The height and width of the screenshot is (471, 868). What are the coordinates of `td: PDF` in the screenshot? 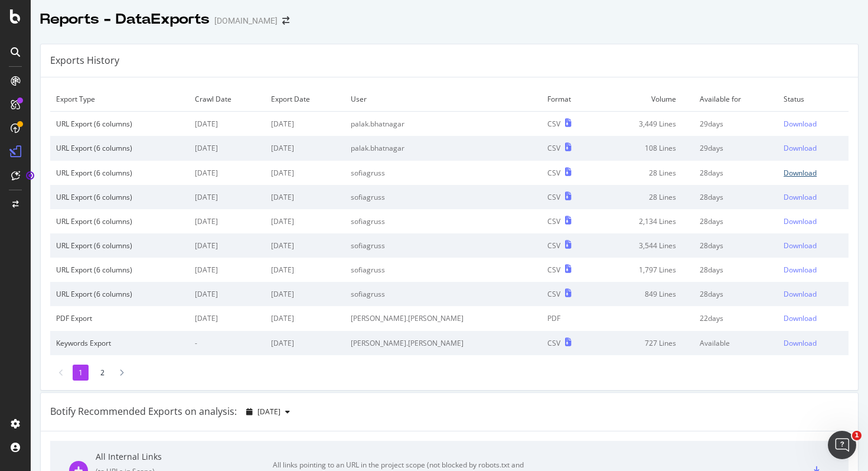 It's located at (570, 318).